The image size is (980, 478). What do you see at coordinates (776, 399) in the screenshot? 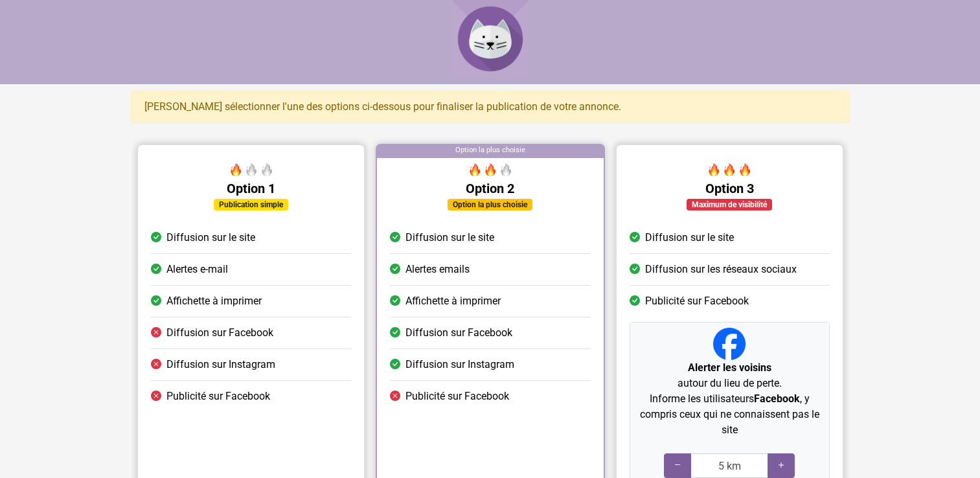
I see `strong: Facebook` at bounding box center [776, 399].